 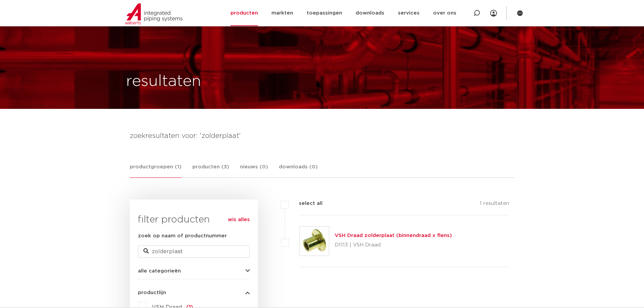 What do you see at coordinates (393, 245) in the screenshot?
I see `p: D1113 | VSH Draad` at bounding box center [393, 245].